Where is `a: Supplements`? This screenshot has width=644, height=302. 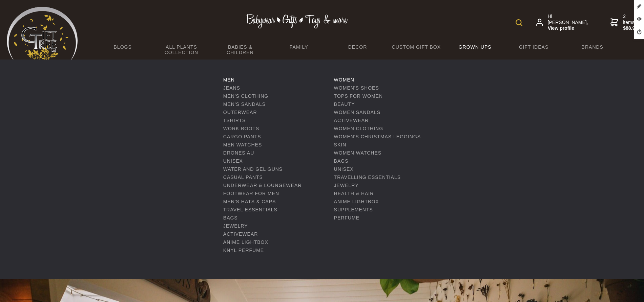
a: Supplements is located at coordinates (354, 210).